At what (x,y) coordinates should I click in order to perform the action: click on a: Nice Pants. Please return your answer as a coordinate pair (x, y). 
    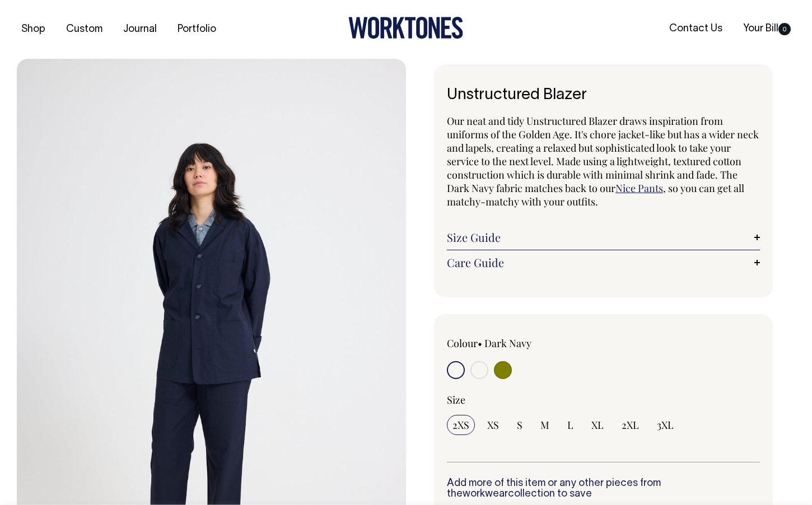
    Looking at the image, I should click on (639, 188).